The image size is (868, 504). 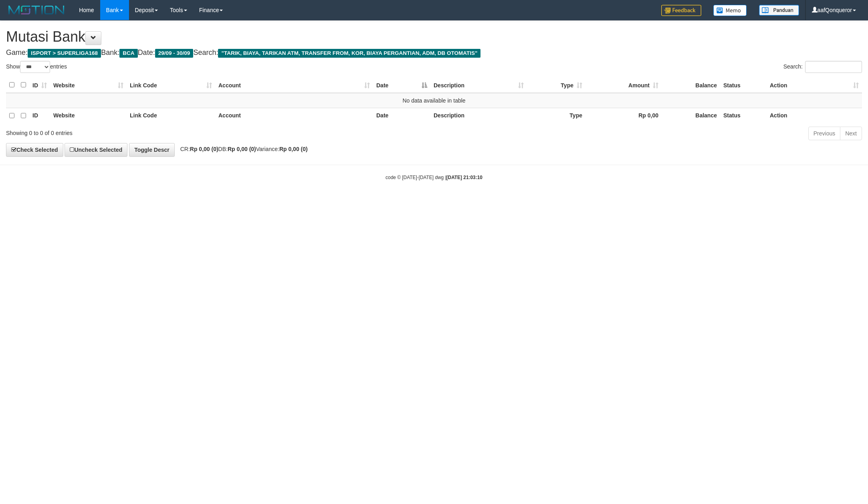 What do you see at coordinates (174, 54) in the screenshot?
I see `span: 29/09 - 30/09` at bounding box center [174, 54].